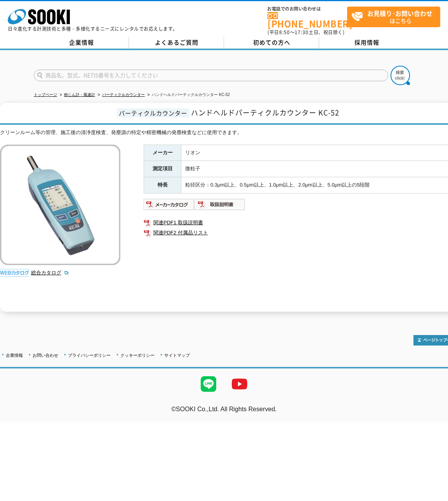  What do you see at coordinates (272, 42) in the screenshot?
I see `span: 初めての方へ` at bounding box center [272, 42].